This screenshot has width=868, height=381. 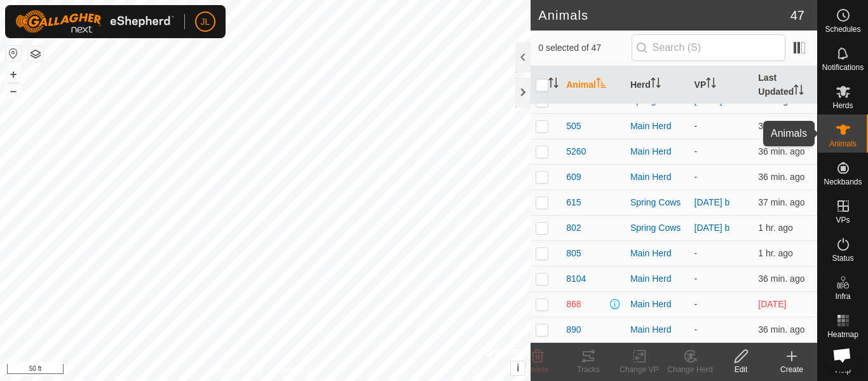 I want to click on div: Change VP, so click(x=639, y=370).